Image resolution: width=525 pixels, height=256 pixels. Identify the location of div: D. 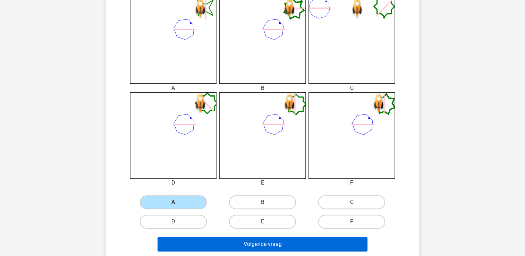
(173, 183).